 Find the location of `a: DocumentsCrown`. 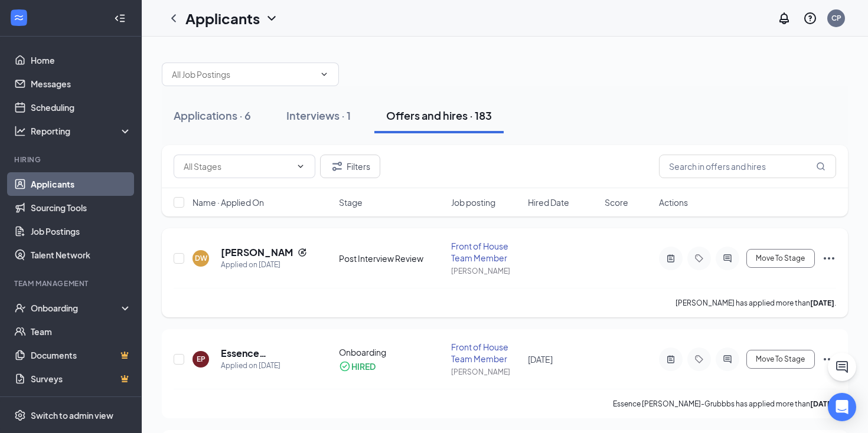

a: DocumentsCrown is located at coordinates (81, 355).